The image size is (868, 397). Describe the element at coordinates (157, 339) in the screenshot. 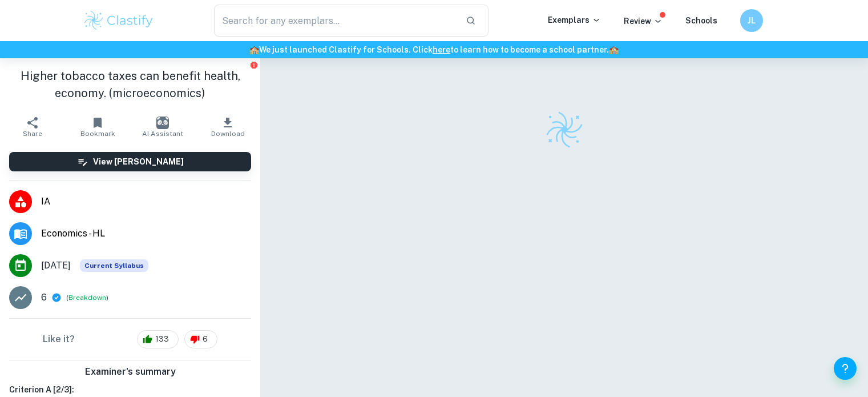

I see `div: 133` at that location.